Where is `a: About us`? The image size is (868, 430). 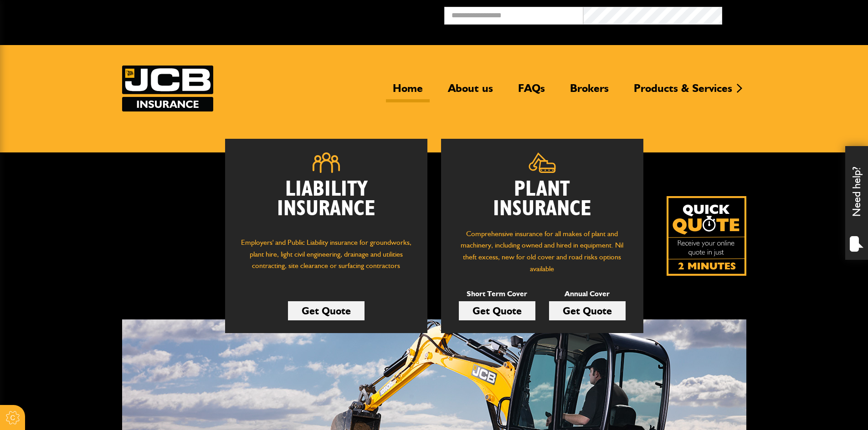
a: About us is located at coordinates (471, 92).